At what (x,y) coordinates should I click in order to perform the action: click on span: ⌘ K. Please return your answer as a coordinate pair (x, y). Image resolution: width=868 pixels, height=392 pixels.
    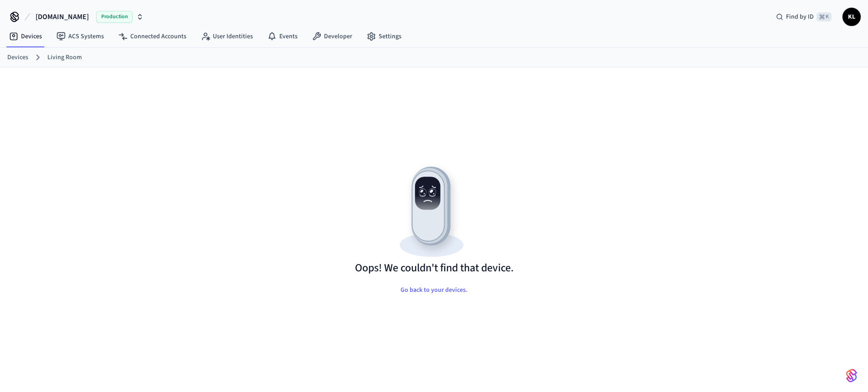
    Looking at the image, I should click on (824, 17).